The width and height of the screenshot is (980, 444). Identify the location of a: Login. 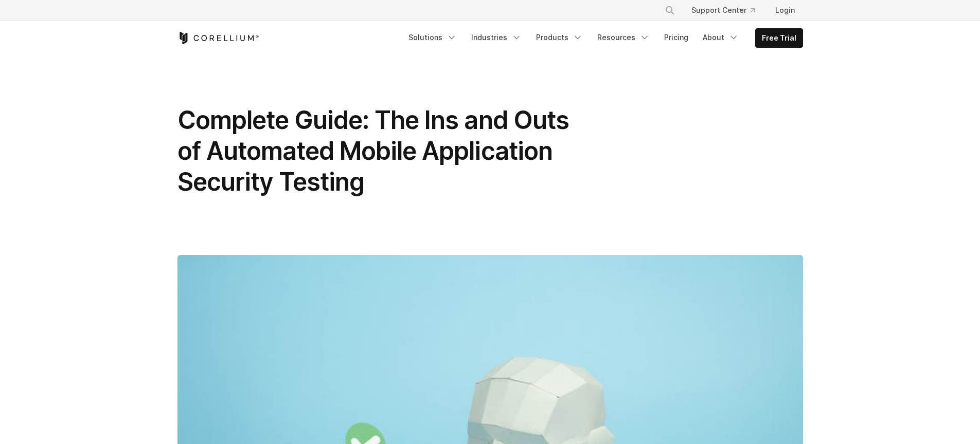
(785, 11).